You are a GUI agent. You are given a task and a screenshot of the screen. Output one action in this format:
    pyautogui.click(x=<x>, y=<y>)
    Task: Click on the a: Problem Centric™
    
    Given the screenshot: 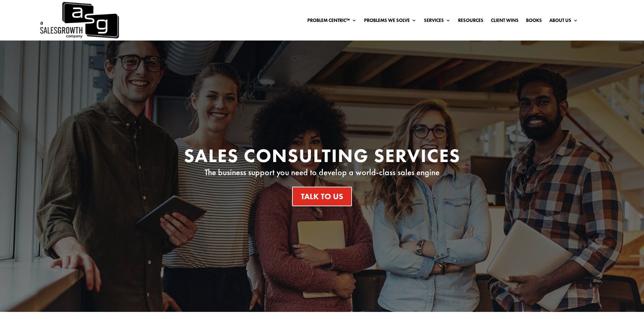 What is the action you would take?
    pyautogui.click(x=332, y=22)
    